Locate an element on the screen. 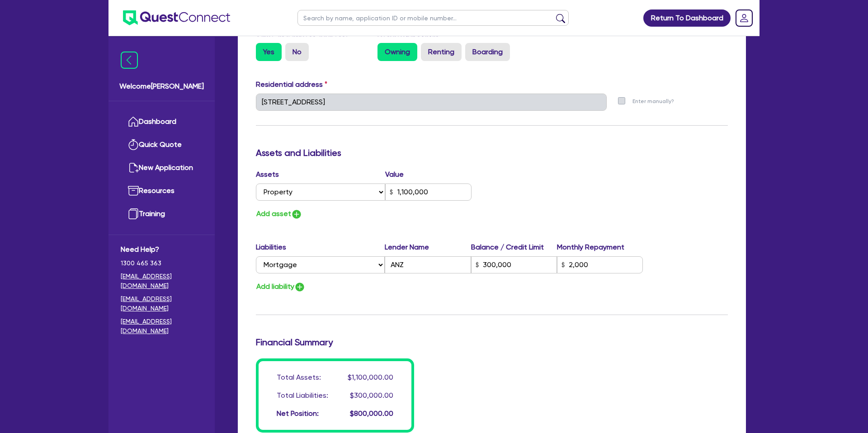 Image resolution: width=868 pixels, height=433 pixels. label: Enter manually? is located at coordinates (653, 101).